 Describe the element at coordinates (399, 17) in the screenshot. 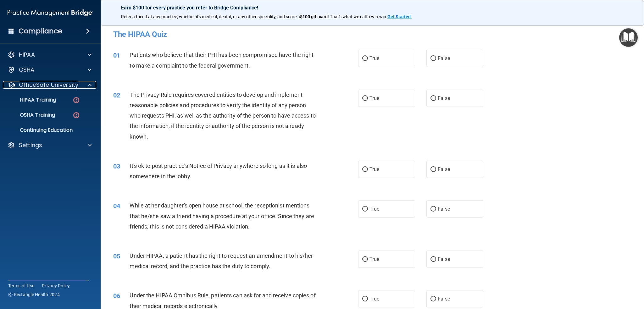

I see `a: Get Started` at that location.